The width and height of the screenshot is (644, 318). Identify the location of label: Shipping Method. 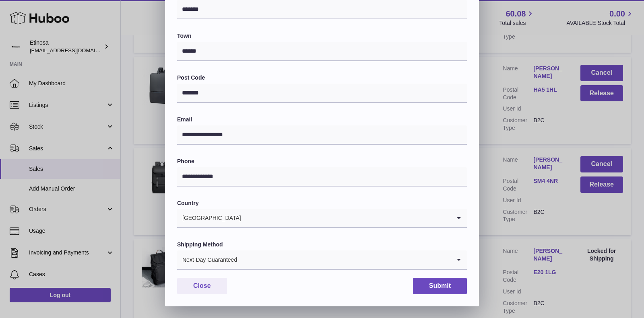
(322, 244).